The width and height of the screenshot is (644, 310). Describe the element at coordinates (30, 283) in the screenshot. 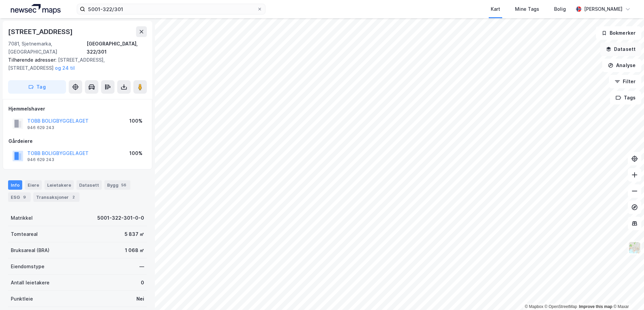

I see `div: Antall leietakere` at that location.